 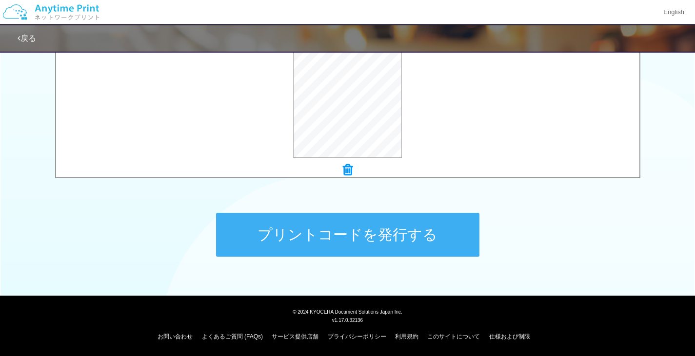 What do you see at coordinates (347, 320) in the screenshot?
I see `span: v1.17.0.32136` at bounding box center [347, 320].